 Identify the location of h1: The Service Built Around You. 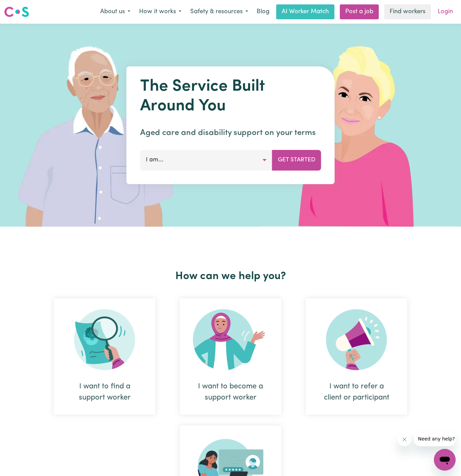
(230, 96).